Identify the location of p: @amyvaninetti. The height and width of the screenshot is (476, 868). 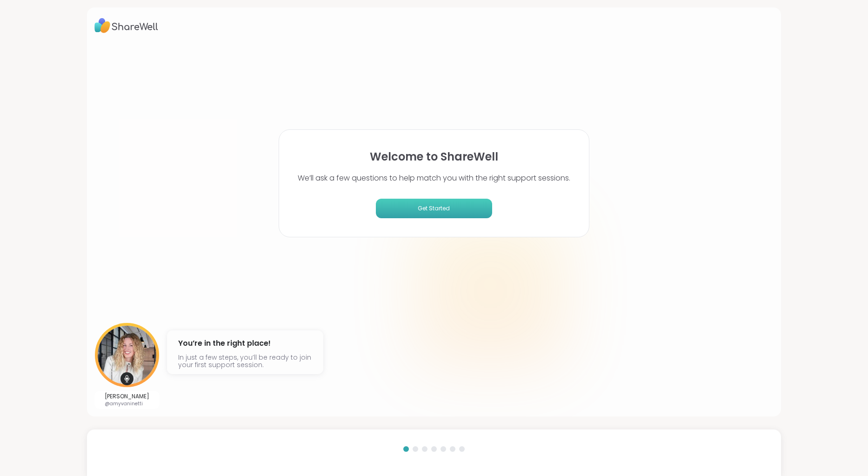
(127, 403).